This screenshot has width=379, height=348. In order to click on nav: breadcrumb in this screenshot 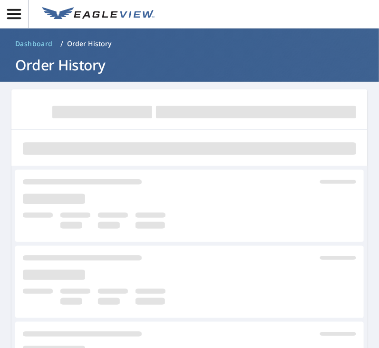, I will do `click(189, 44)`.